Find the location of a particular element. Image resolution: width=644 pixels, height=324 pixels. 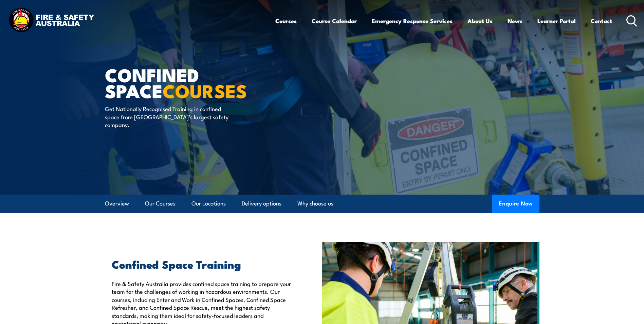

h2: Confined Space Training is located at coordinates (201, 264).